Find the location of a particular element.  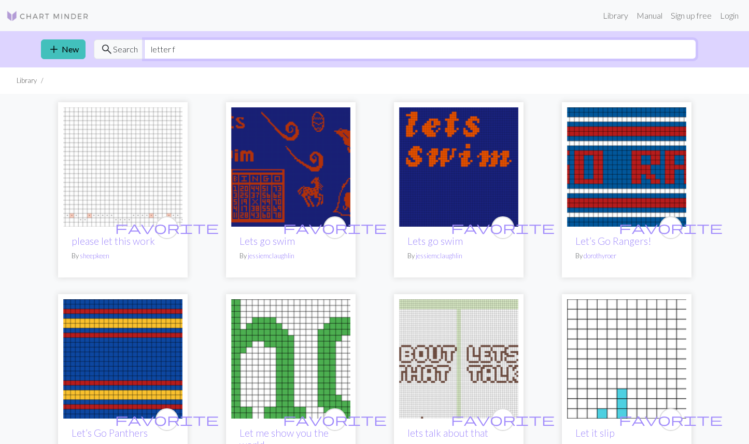

a: Let me show you the world is located at coordinates (291, 357).